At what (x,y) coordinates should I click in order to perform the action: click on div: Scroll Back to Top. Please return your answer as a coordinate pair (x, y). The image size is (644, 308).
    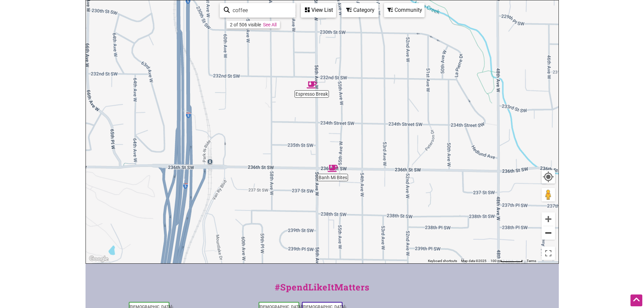
    Looking at the image, I should click on (636, 301).